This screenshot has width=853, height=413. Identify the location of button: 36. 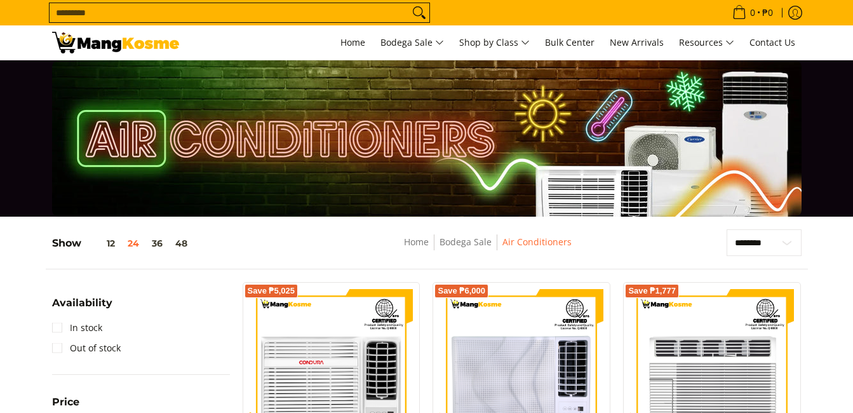
(157, 243).